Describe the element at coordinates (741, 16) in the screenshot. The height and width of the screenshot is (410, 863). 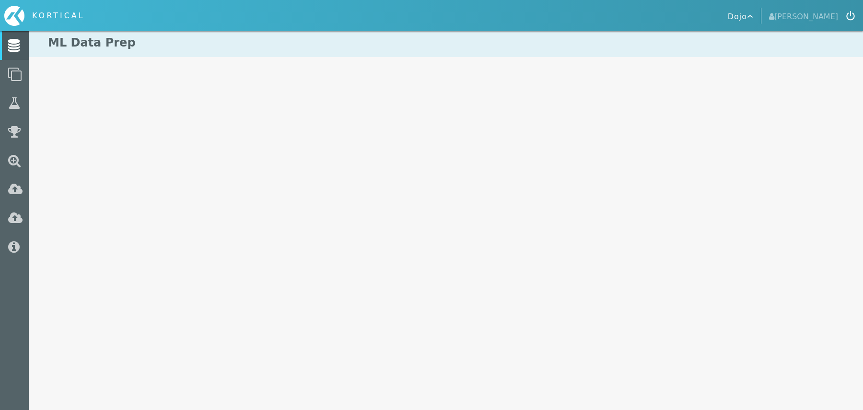
I see `button: Dojo` at that location.